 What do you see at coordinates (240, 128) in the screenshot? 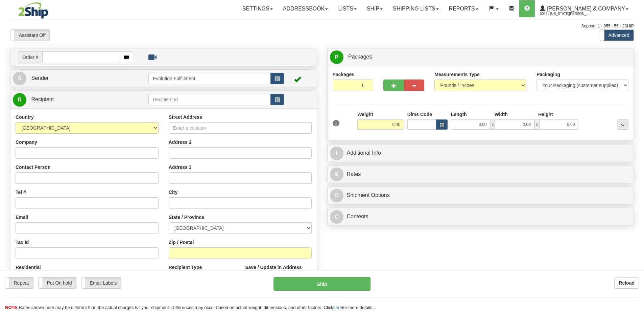
I see `input: Enter a location` at bounding box center [240, 128].